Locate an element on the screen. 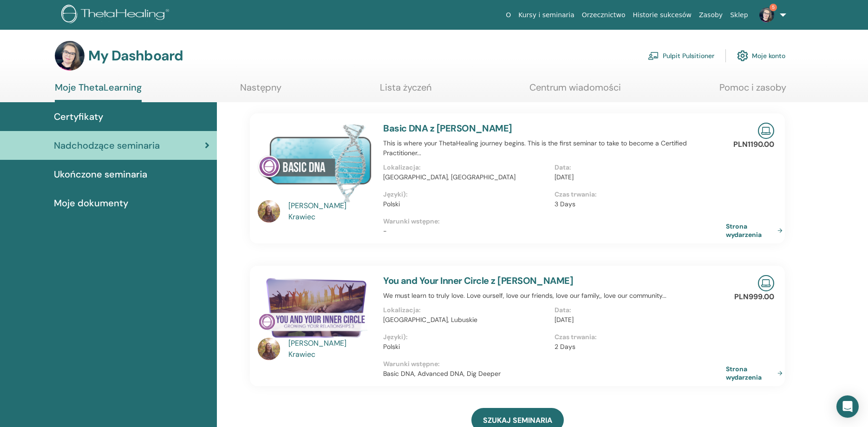 This screenshot has width=868, height=427. a: Kursy i seminaria is located at coordinates (546, 15).